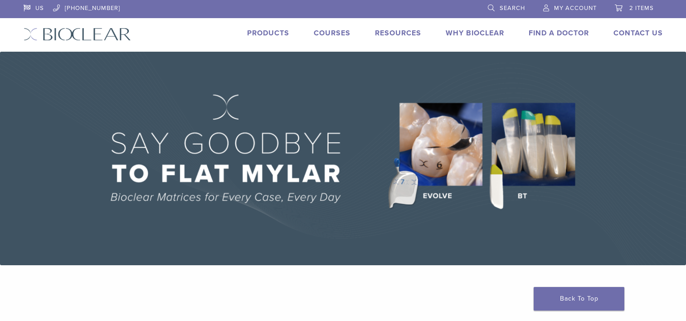  I want to click on a: Why Bioclear, so click(474, 33).